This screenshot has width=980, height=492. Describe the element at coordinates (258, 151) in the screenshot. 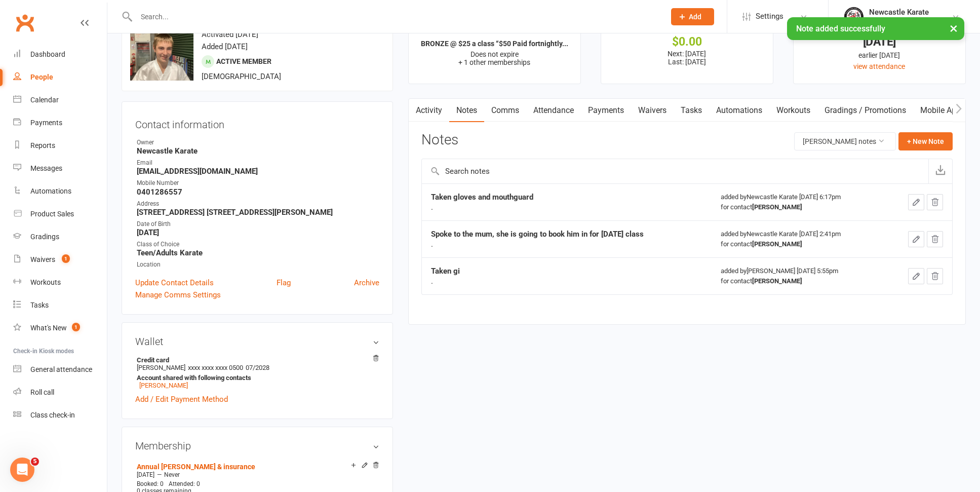

I see `strong: Newcastle Karate` at that location.